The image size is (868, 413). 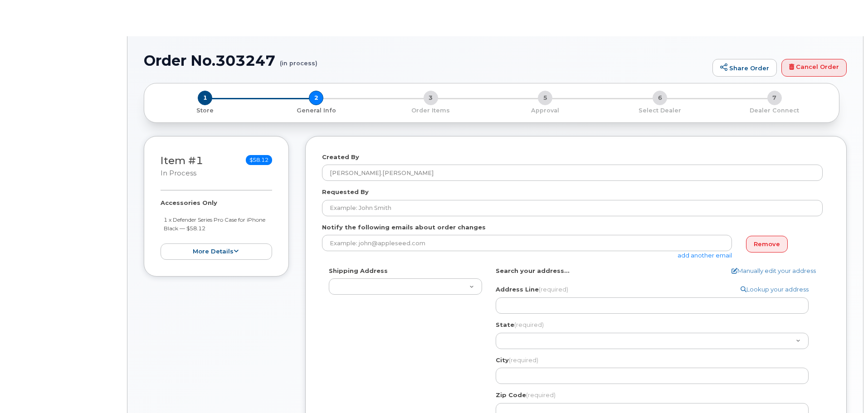 I want to click on input: Example: John Smith, so click(x=572, y=208).